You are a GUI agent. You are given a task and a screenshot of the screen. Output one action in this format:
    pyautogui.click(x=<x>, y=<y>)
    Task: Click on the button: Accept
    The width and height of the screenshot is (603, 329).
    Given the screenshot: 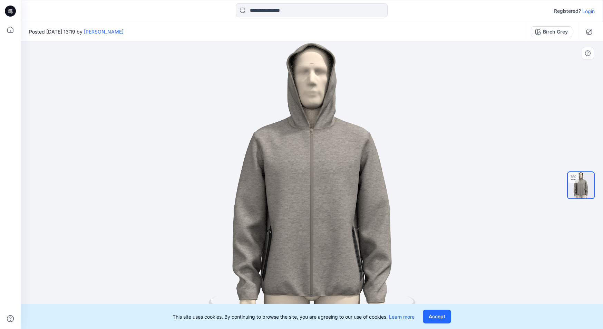 What is the action you would take?
    pyautogui.click(x=437, y=316)
    